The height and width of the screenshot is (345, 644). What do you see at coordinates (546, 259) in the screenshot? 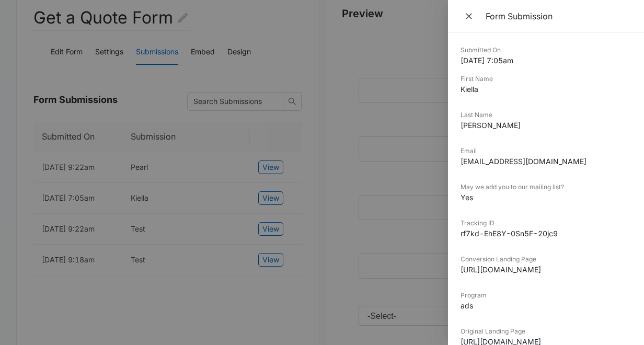
I see `dt: Conversion Landing Page` at bounding box center [546, 259].